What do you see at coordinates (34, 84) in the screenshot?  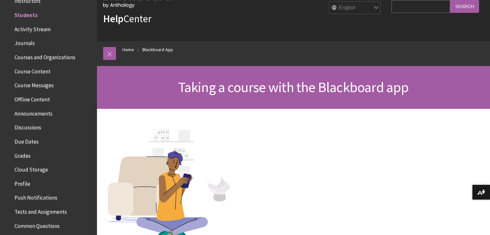 I see `span: Course Messages` at bounding box center [34, 84].